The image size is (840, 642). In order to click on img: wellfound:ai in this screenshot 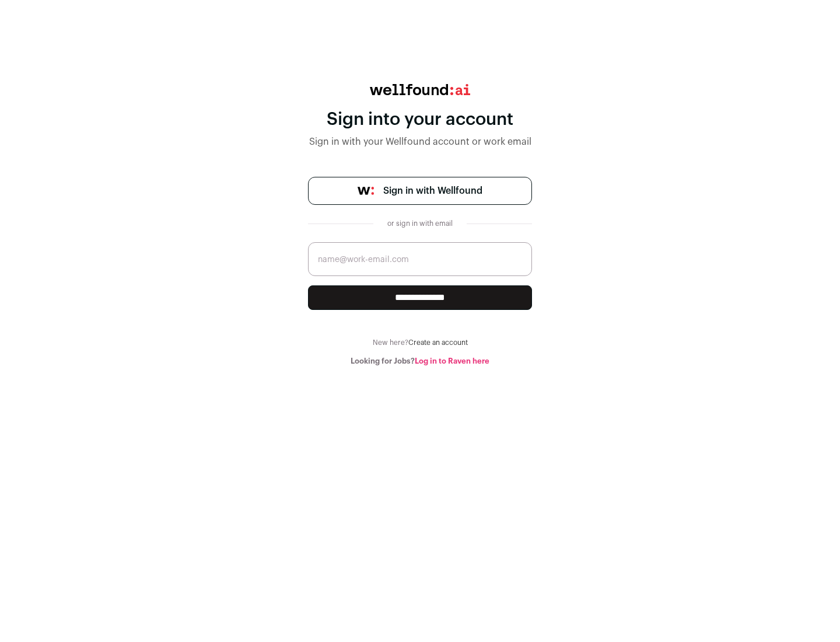, I will do `click(420, 90)`.